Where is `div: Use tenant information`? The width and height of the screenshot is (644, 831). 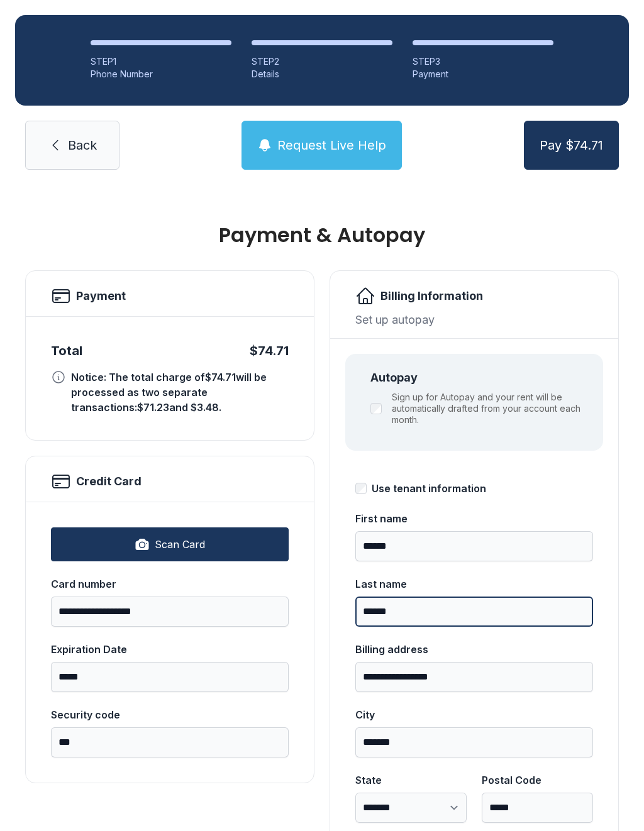 div: Use tenant information is located at coordinates (429, 488).